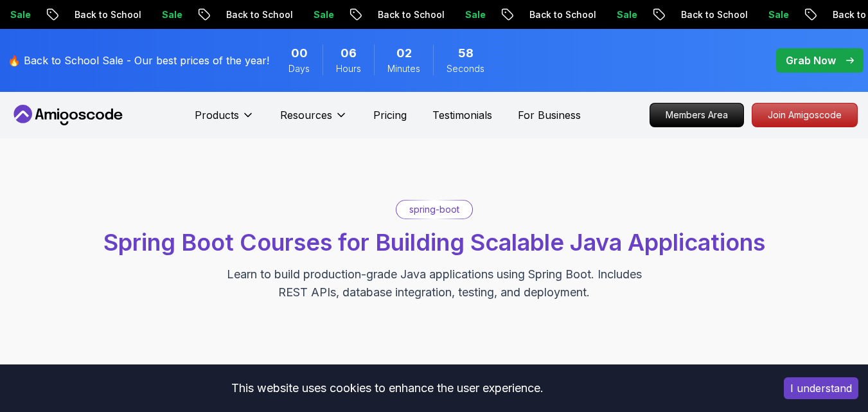  Describe the element at coordinates (299, 69) in the screenshot. I see `span: Days` at that location.